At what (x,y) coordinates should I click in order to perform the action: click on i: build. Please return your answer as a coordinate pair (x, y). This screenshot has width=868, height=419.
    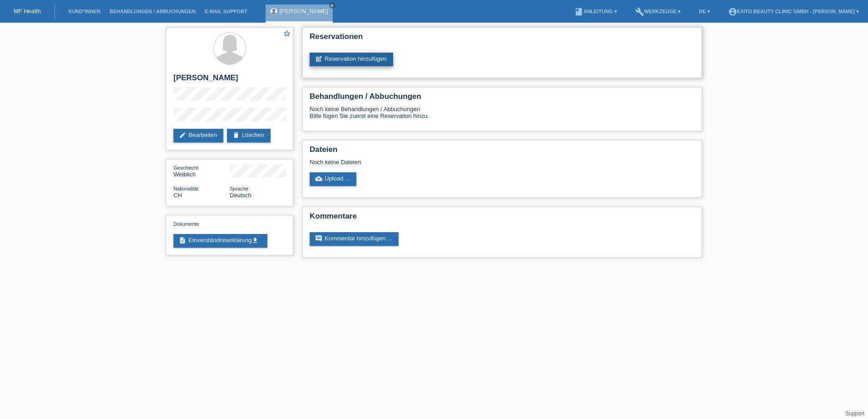
    Looking at the image, I should click on (640, 12).